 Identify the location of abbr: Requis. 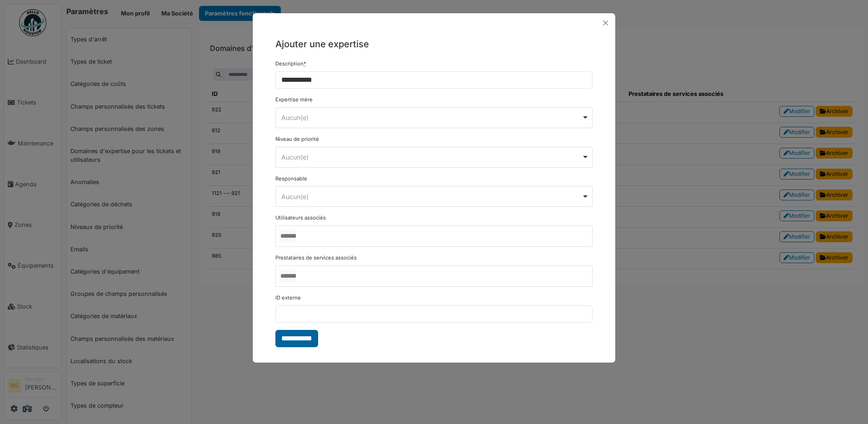
(305, 64).